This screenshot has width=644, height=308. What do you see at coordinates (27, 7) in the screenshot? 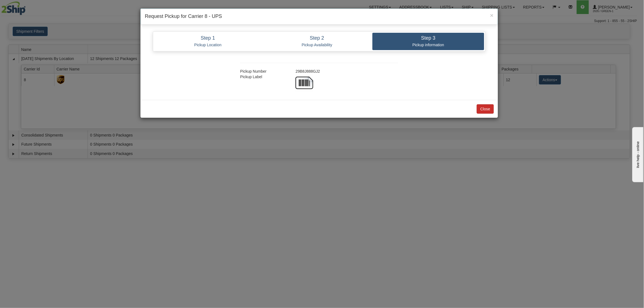
I see `div: live help - online` at bounding box center [27, 7].